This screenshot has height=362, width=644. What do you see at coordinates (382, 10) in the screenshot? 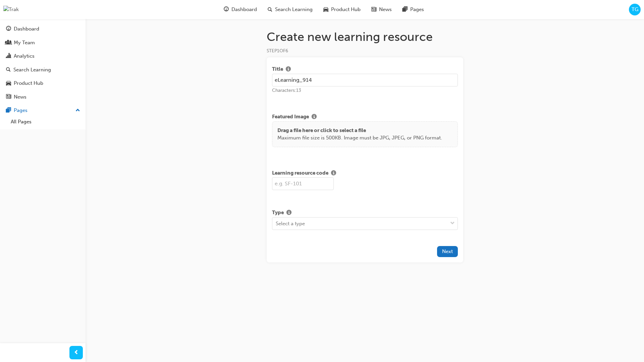
I see `a: news-iconNews` at bounding box center [382, 10].